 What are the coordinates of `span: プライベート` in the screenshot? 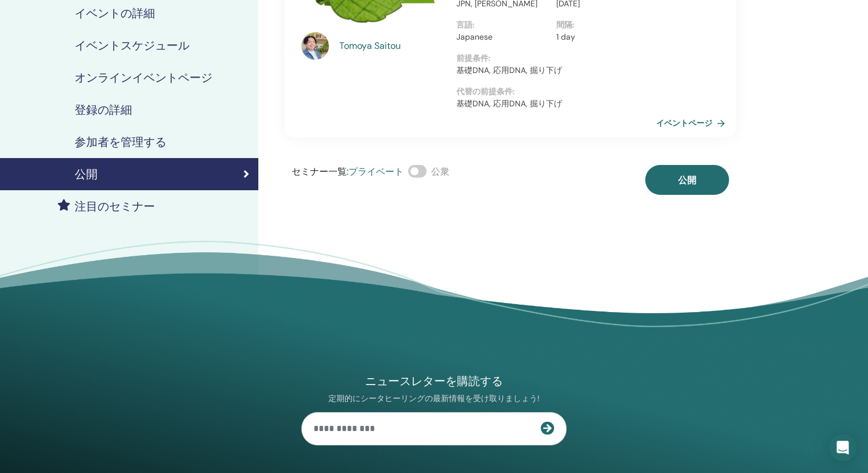 It's located at (376, 171).